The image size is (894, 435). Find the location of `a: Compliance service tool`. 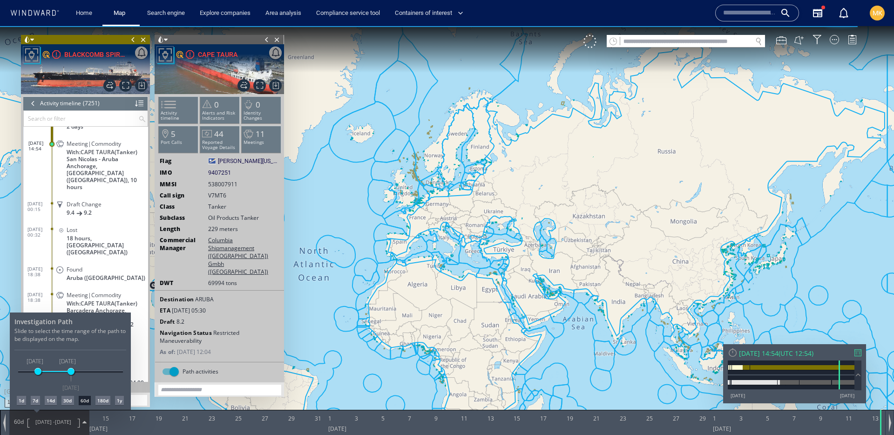

a: Compliance service tool is located at coordinates (348, 13).